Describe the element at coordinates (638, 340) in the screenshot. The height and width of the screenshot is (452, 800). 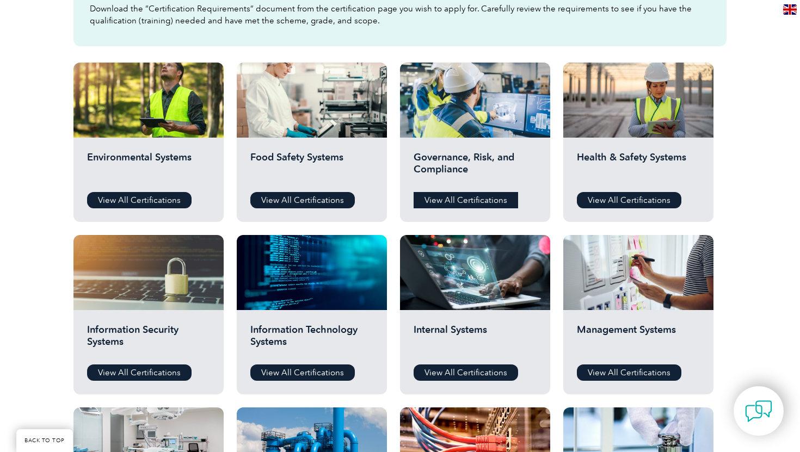
I see `h2: Management Systems` at that location.